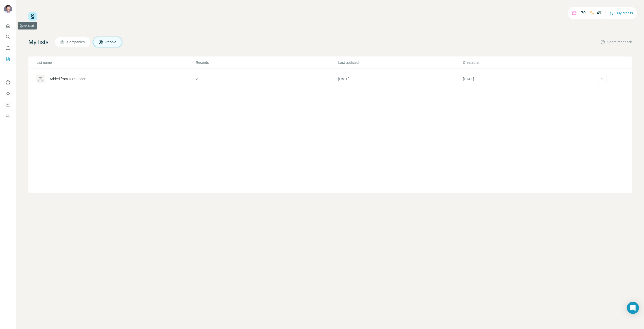 The image size is (644, 329). Describe the element at coordinates (8, 104) in the screenshot. I see `button: Dashboard` at that location.